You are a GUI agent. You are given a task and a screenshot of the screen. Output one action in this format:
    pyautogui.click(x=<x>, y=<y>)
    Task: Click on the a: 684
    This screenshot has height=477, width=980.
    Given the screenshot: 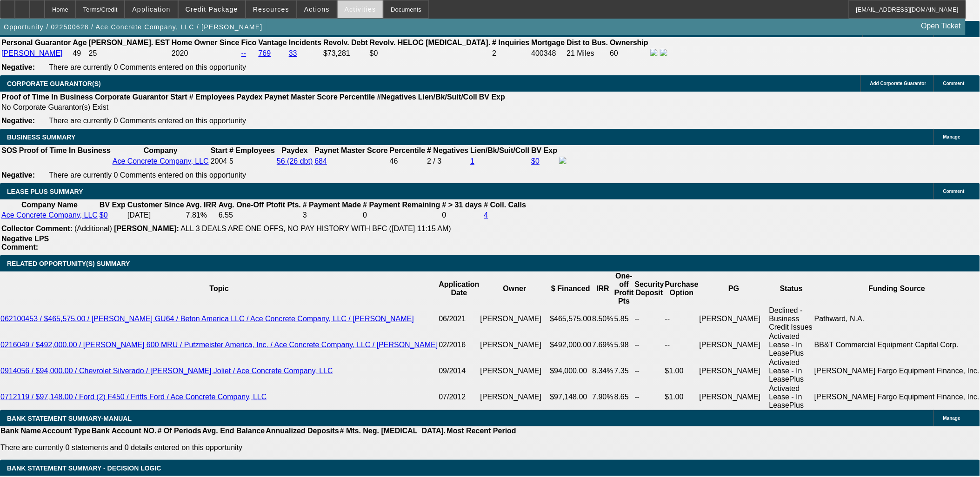 What is the action you would take?
    pyautogui.click(x=321, y=161)
    